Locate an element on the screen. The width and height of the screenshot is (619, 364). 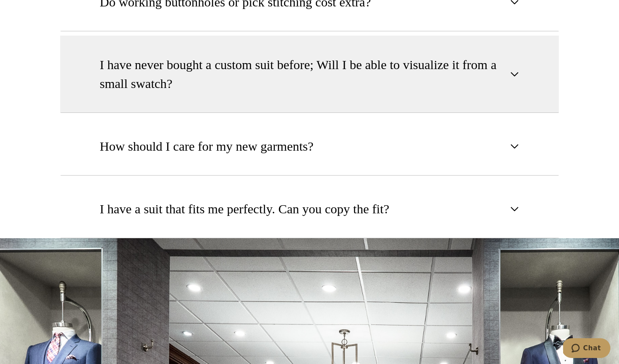
span: I have a suit that fits me perfectly. Can you copy the fit? is located at coordinates (244, 209).